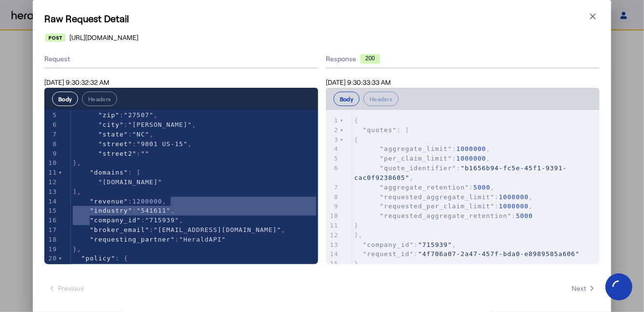 The width and height of the screenshot is (644, 312). Describe the element at coordinates (66, 288) in the screenshot. I see `button: Previous` at that location.